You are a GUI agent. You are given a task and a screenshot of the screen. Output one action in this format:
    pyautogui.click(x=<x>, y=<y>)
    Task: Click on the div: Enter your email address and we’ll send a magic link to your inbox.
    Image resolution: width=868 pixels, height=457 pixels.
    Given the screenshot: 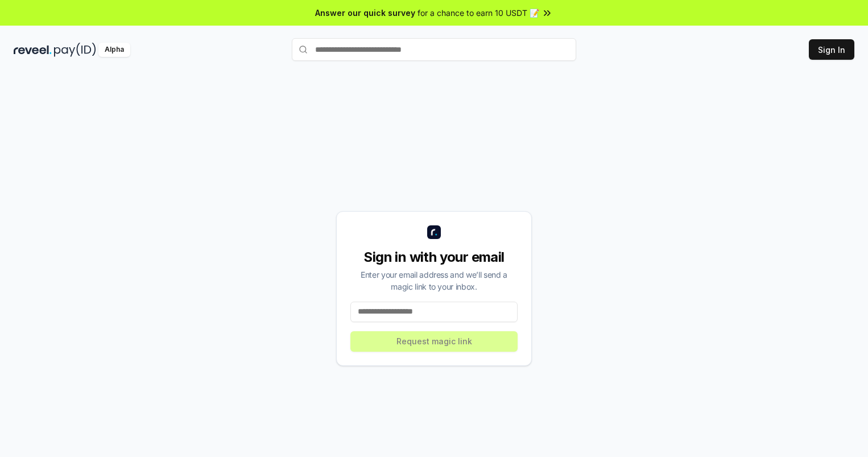 What is the action you would take?
    pyautogui.click(x=434, y=280)
    